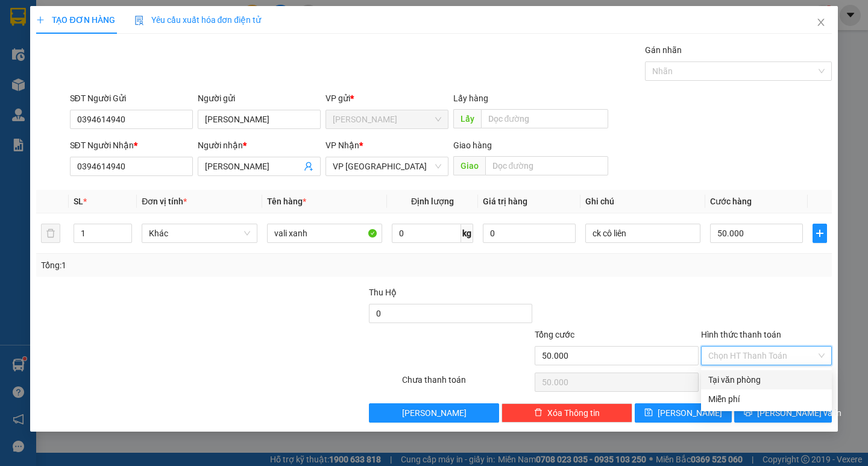 This screenshot has height=466, width=868. What do you see at coordinates (132, 145) in the screenshot?
I see `div: SĐT Người Nhận` at bounding box center [132, 145].